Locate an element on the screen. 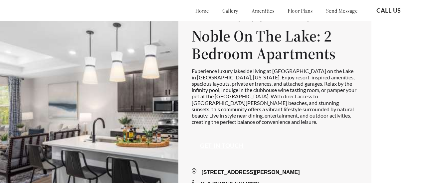 Image resolution: width=426 pixels, height=183 pixels. a: amenities is located at coordinates (263, 11).